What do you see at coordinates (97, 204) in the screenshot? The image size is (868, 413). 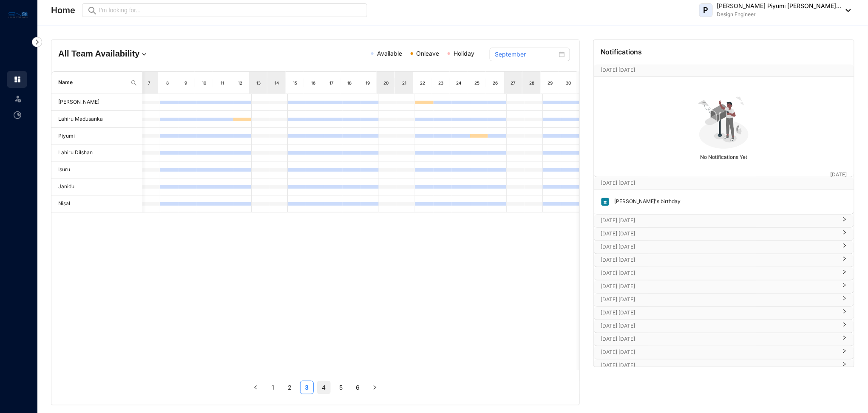 I see `td: Nisal` at bounding box center [97, 204].